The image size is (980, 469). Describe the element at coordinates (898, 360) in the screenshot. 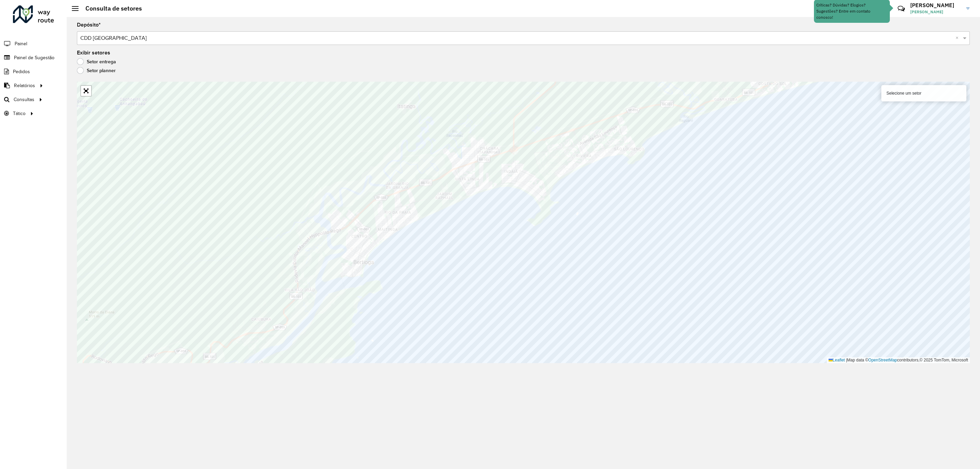

I see `div: Map data © contributors,© 2025 TomTom, Microsoft` at that location.